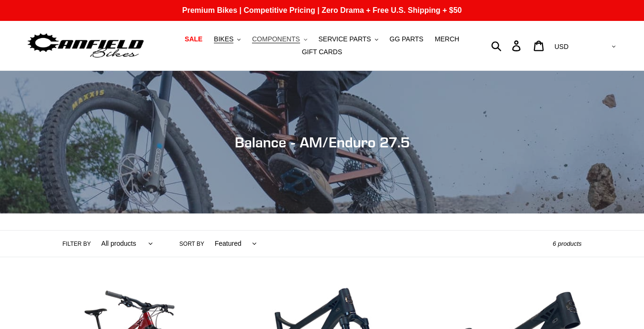 Image resolution: width=644 pixels, height=329 pixels. I want to click on a: SALE, so click(193, 39).